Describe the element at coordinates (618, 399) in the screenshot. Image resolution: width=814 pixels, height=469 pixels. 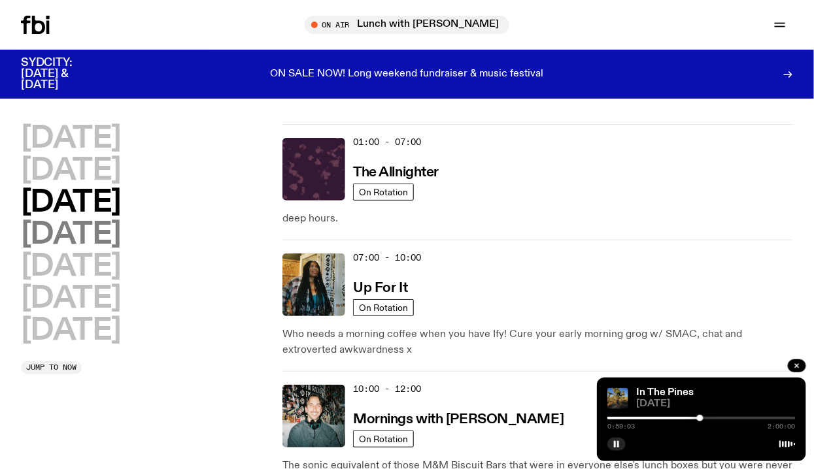
I see `a: Johanna stands in the middle distance amongst a desert scene with large cacti and trees. She is w...` at that location.